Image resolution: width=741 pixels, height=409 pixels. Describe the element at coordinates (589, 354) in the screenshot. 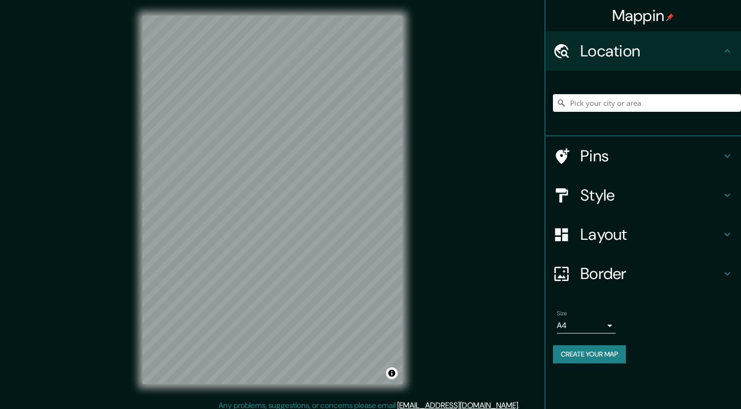

I see `button: Create your map` at that location.